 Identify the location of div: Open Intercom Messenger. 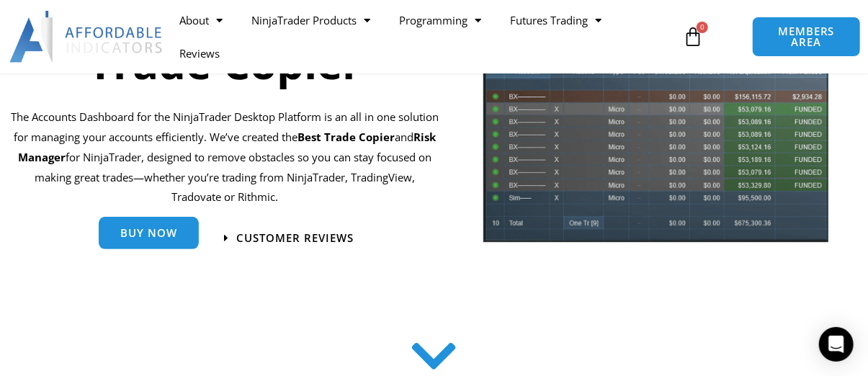
(836, 344).